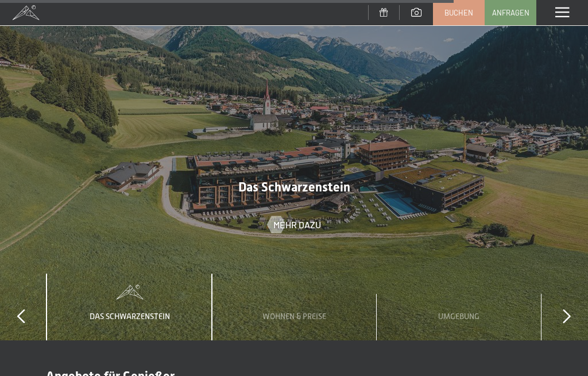  I want to click on span: Anfragen, so click(511, 13).